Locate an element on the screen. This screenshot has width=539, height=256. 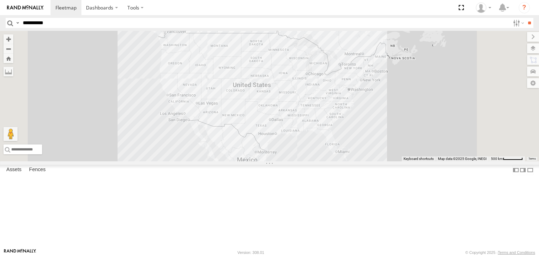
button: Drag Pegman onto the map to open Street View is located at coordinates (11, 134).